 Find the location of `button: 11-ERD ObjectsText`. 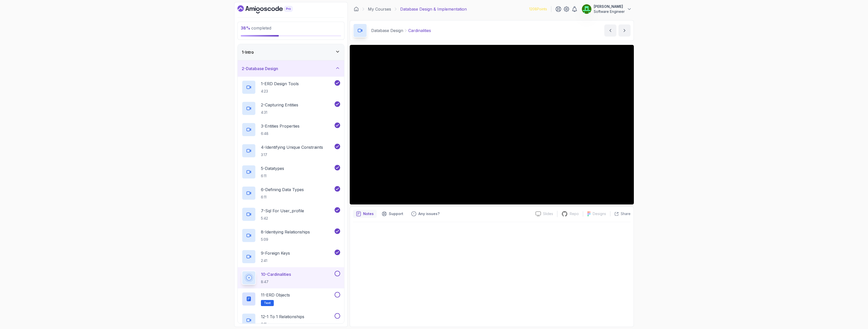

button: 11-ERD ObjectsText is located at coordinates (291, 299).